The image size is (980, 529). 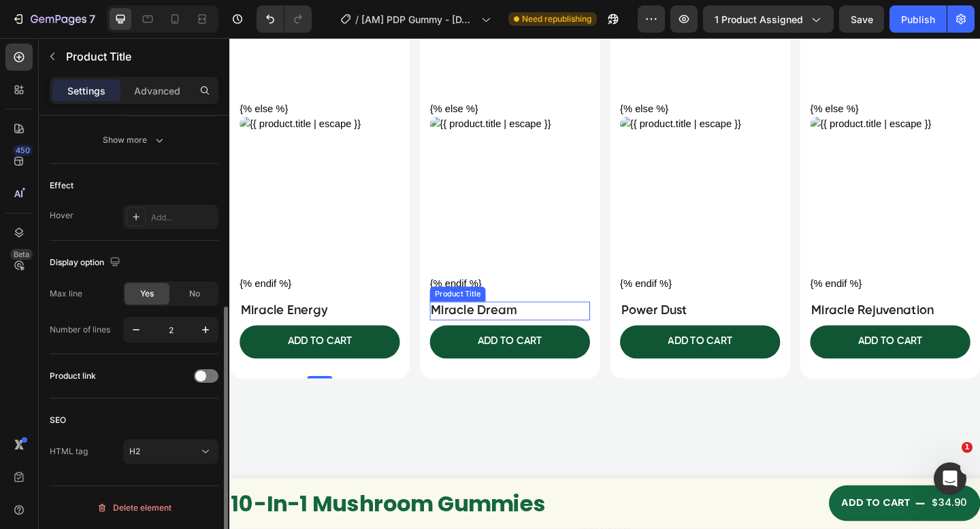 I want to click on h2: Miracle Rejuvenation, so click(x=719, y=297).